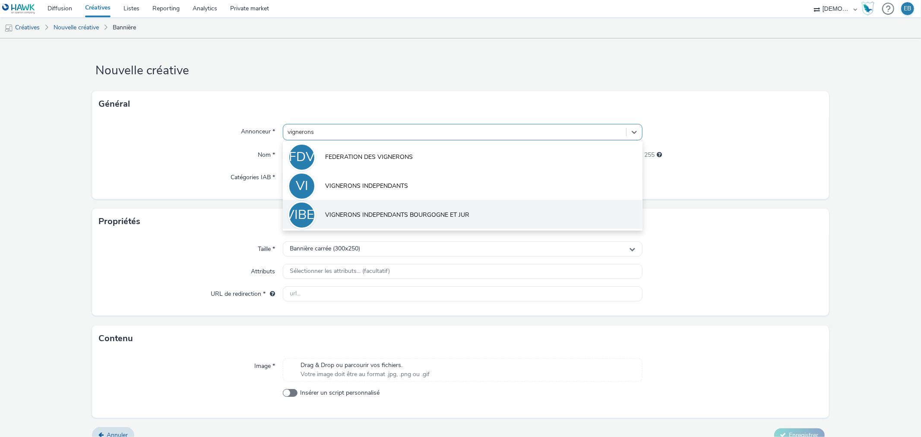 Image resolution: width=921 pixels, height=437 pixels. I want to click on div: FDV, so click(302, 157).